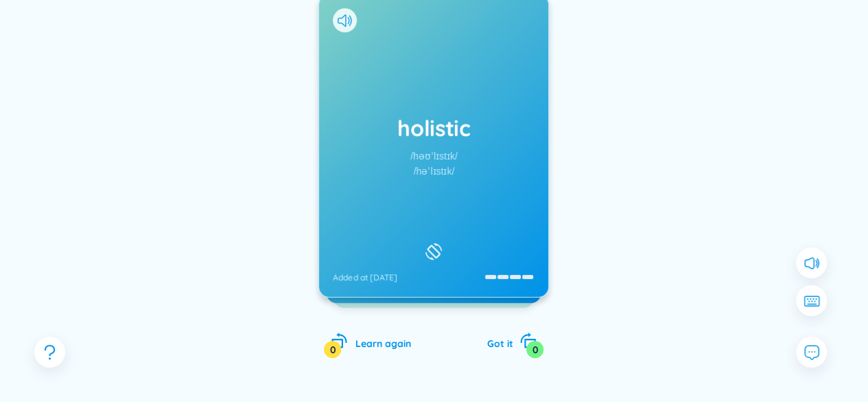  What do you see at coordinates (383, 344) in the screenshot?
I see `span: Learn again` at bounding box center [383, 344].